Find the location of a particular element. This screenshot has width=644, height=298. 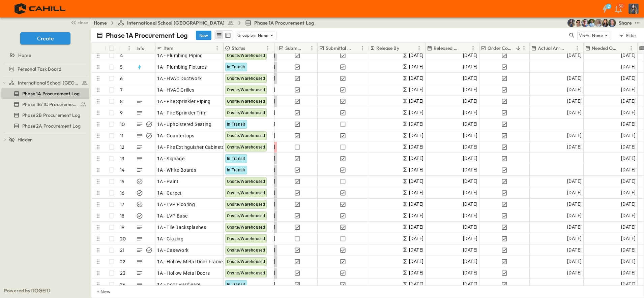

p: 19 is located at coordinates (122, 227).